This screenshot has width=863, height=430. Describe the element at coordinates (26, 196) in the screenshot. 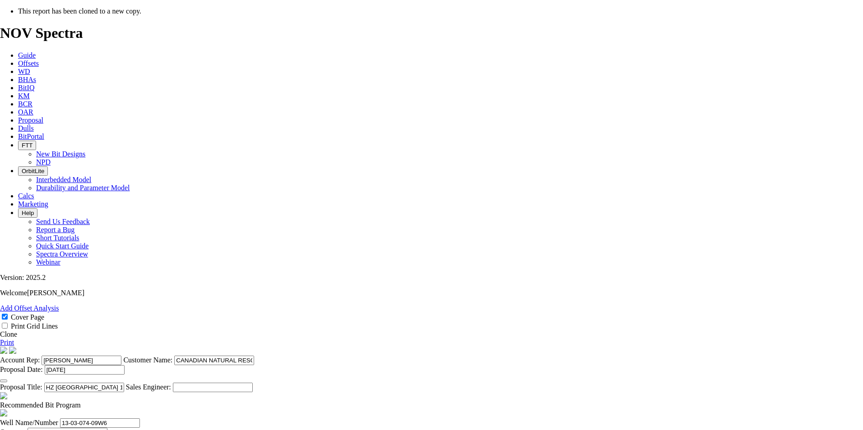

I see `a: Calcs` at that location.